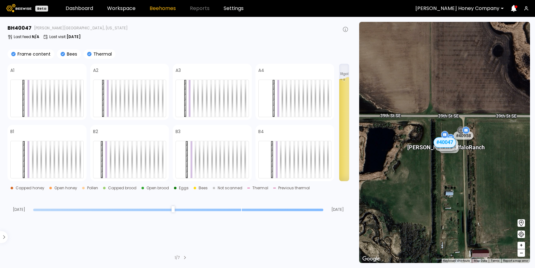  I want to click on div: Previous thermal, so click(294, 188).